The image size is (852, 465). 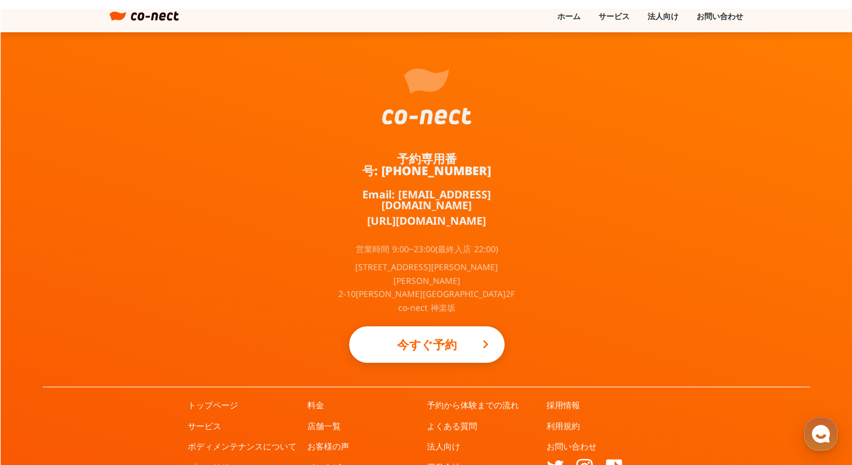 What do you see at coordinates (192, 381) in the screenshot?
I see `a: 設定` at bounding box center [192, 381].